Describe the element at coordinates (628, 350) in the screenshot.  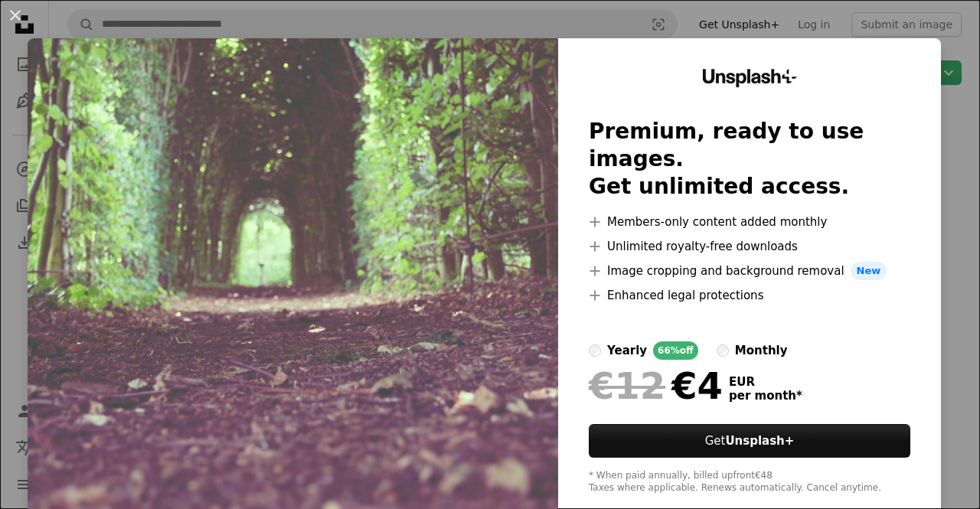
I see `div: yearly` at that location.